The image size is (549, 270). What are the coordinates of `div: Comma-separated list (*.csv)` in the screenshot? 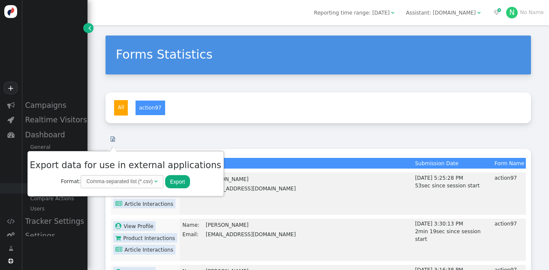 It's located at (119, 182).